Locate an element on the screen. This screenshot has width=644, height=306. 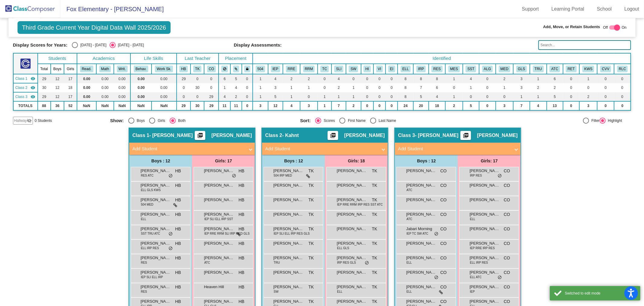
th: Keep with teacher is located at coordinates (247, 69).